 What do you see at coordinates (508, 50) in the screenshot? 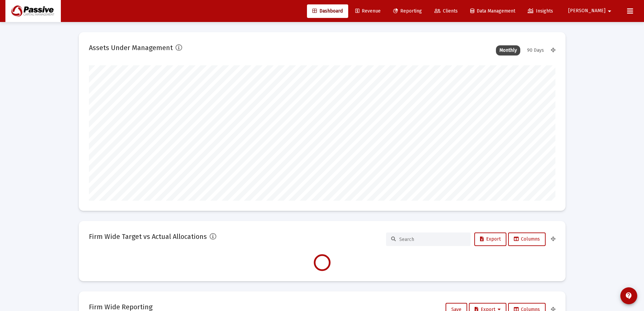
I see `div: Monthly` at bounding box center [508, 50].